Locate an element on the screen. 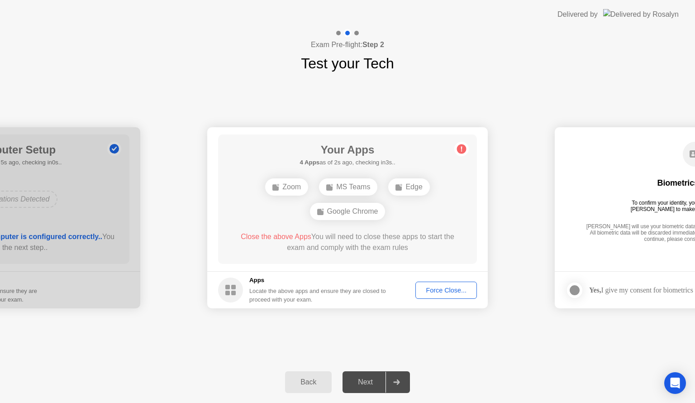  h4: Exam Pre-flight: is located at coordinates (348, 45).